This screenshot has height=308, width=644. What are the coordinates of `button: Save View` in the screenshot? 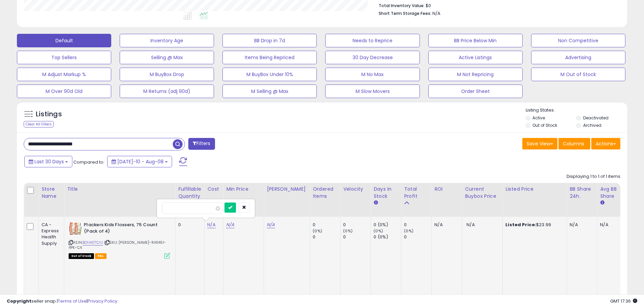 It's located at (540, 144).